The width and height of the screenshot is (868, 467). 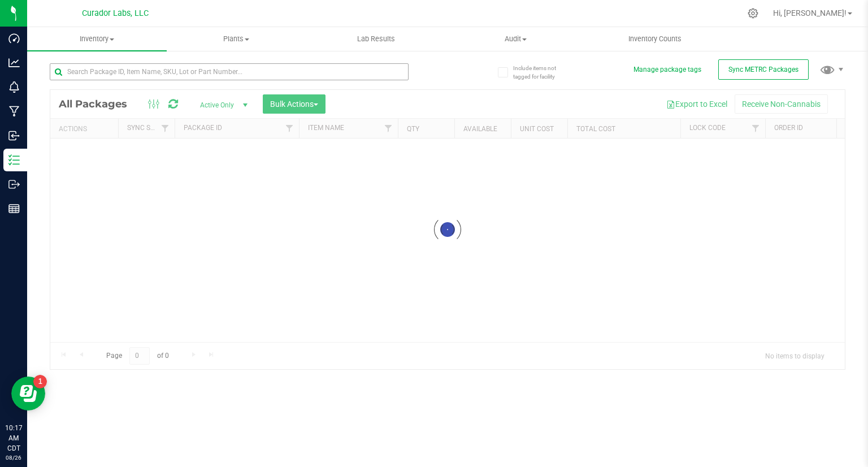 I want to click on inline-svg: Inbound, so click(x=14, y=136).